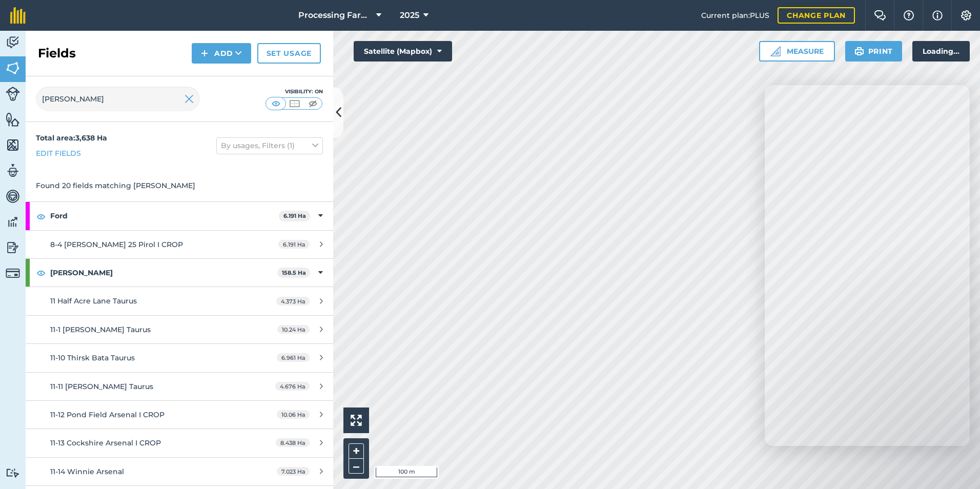 Image resolution: width=980 pixels, height=489 pixels. I want to click on button: Print, so click(873, 51).